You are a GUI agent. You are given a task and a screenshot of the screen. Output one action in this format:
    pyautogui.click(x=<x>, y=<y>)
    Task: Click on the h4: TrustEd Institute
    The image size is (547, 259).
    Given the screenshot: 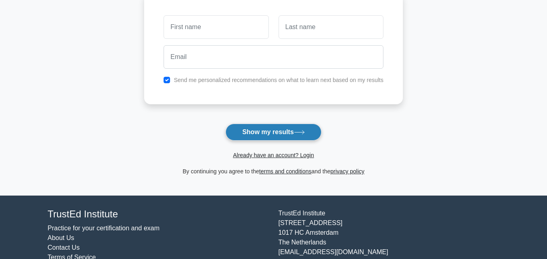 What is the action you would take?
    pyautogui.click(x=158, y=215)
    